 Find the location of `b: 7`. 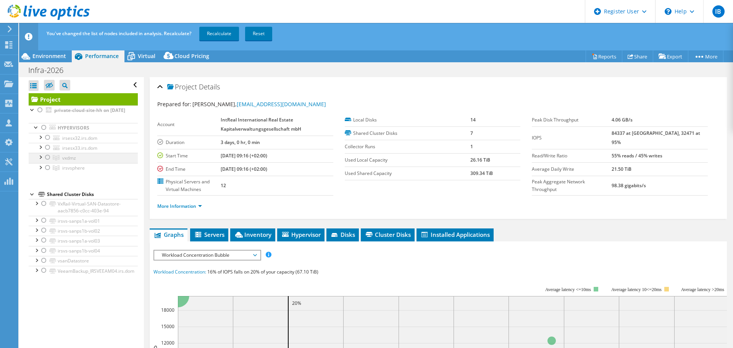

b: 7 is located at coordinates (472, 133).